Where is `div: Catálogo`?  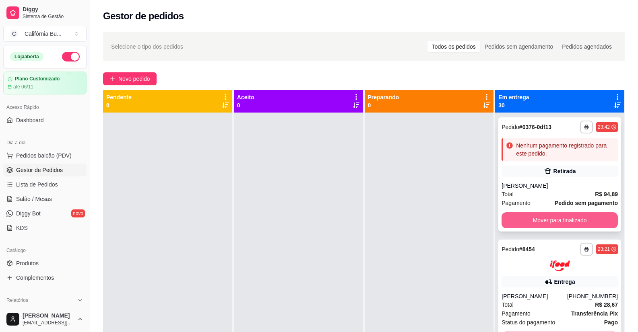 div: Catálogo is located at coordinates (45, 251).